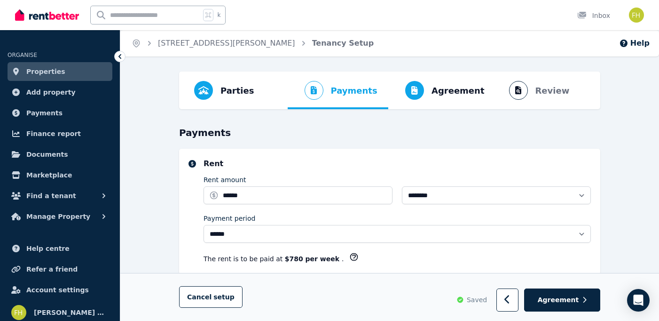 This screenshot has width=659, height=321. I want to click on a: Help centre, so click(60, 248).